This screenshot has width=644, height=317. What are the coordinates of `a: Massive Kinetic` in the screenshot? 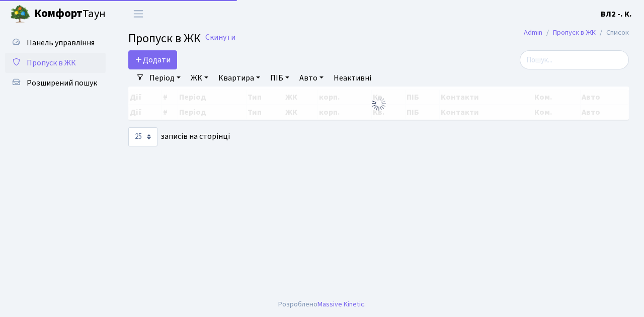 It's located at (340, 304).